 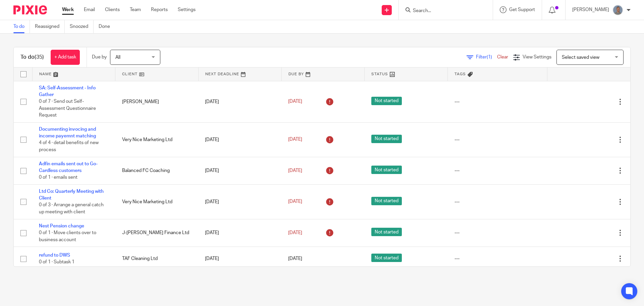 What do you see at coordinates (68, 167) in the screenshot?
I see `a: Adfin emails sent out to Go-Cardless customers` at bounding box center [68, 167].